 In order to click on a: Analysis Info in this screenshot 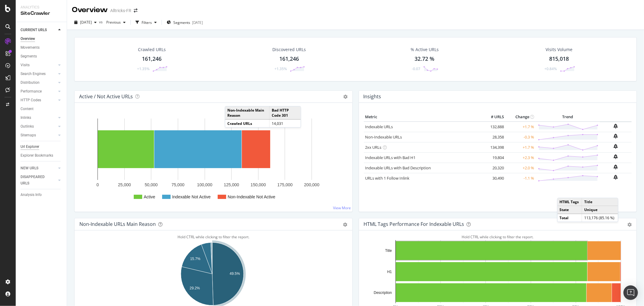, I will do `click(41, 195)`.